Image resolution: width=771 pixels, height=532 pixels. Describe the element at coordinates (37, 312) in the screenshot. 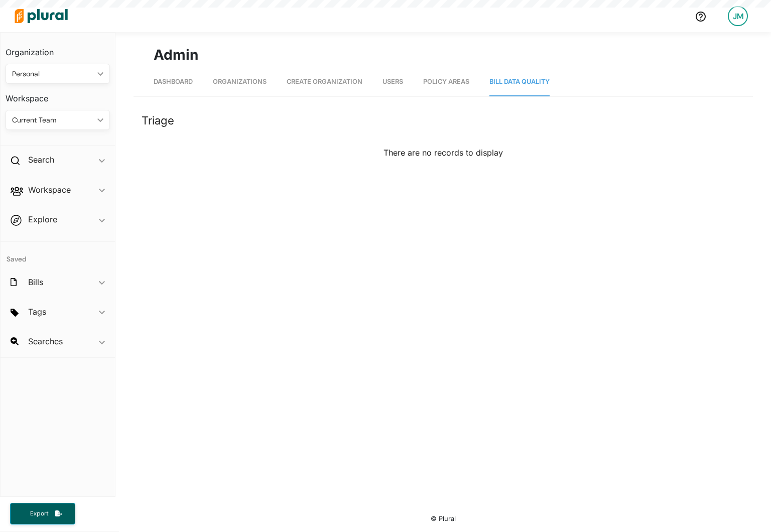

I see `h2: Tags` at that location.